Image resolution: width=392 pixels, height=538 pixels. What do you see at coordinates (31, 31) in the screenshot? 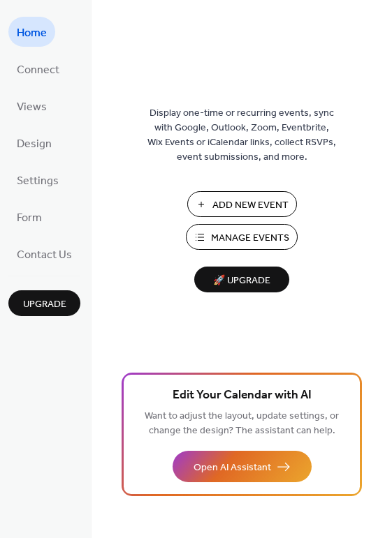
I see `a: Home` at bounding box center [31, 31].